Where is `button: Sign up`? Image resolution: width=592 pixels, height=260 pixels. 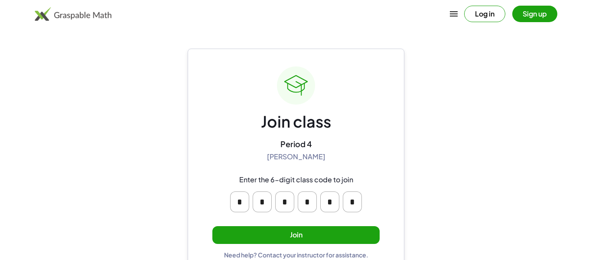 button: Sign up is located at coordinates (535, 14).